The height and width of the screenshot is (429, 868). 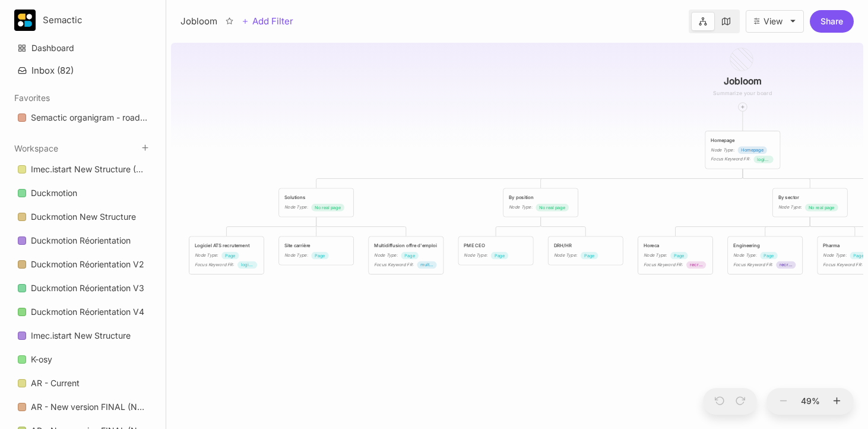 I want to click on div: DRH/HRNode Type:Page, so click(x=586, y=251).